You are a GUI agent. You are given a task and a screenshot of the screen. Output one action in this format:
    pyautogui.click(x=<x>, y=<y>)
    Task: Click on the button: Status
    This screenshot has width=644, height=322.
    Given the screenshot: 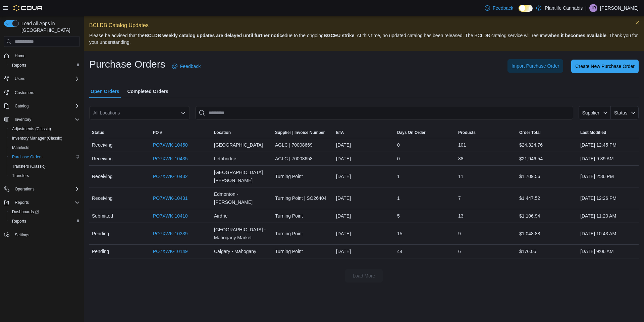 What is the action you would take?
    pyautogui.click(x=120, y=133)
    